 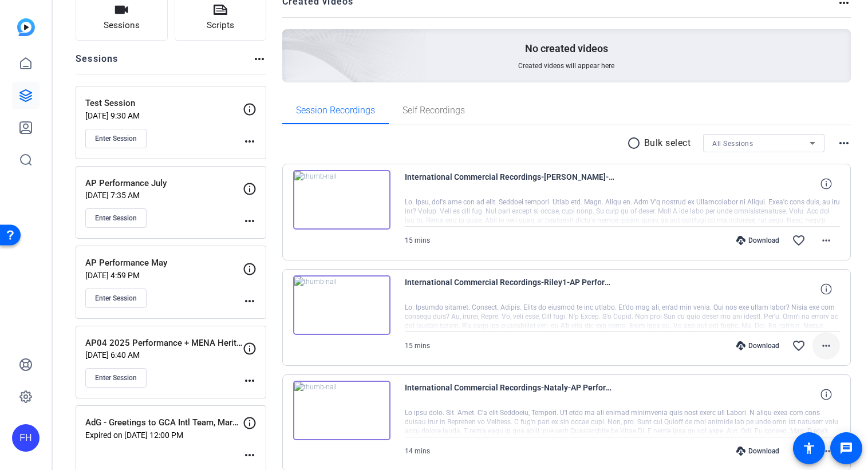 I want to click on p: Bulk select, so click(x=668, y=143).